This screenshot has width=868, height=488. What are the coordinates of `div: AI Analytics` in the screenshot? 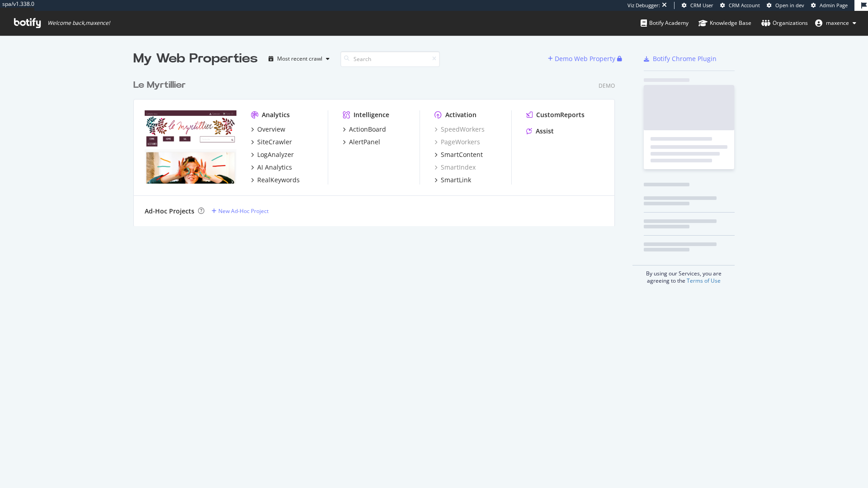 It's located at (274, 167).